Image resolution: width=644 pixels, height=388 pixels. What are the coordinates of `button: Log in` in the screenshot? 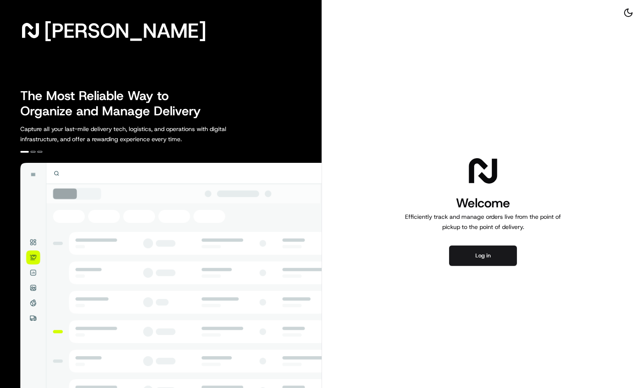 It's located at (483, 255).